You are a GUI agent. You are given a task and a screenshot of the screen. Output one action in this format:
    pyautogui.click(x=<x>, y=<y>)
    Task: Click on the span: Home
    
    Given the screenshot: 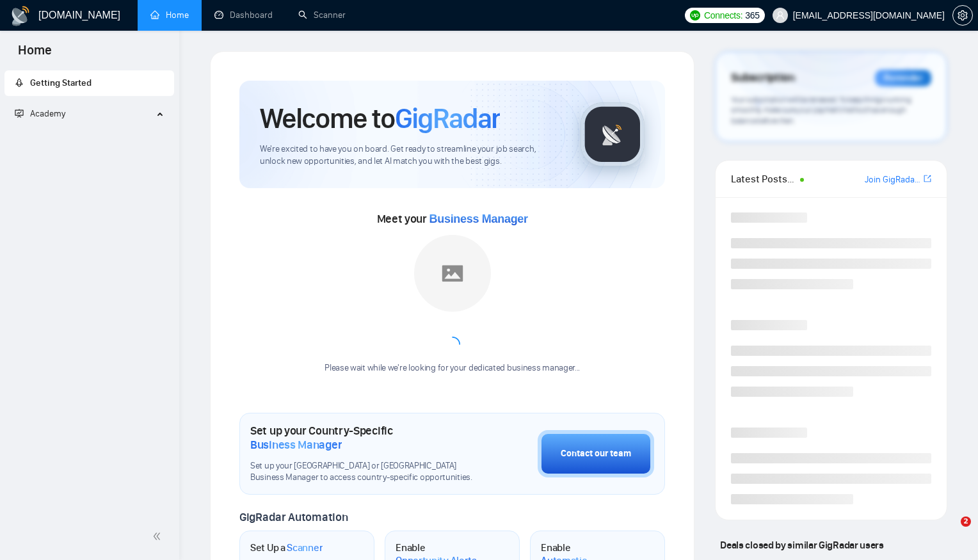 What is the action you would take?
    pyautogui.click(x=35, y=54)
    